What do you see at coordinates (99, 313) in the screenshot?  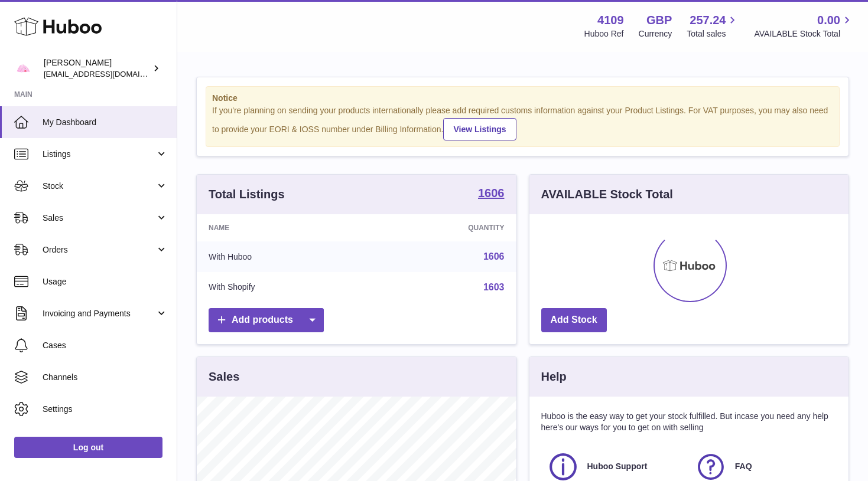 I see `span: Invoicing and Payments` at bounding box center [99, 313].